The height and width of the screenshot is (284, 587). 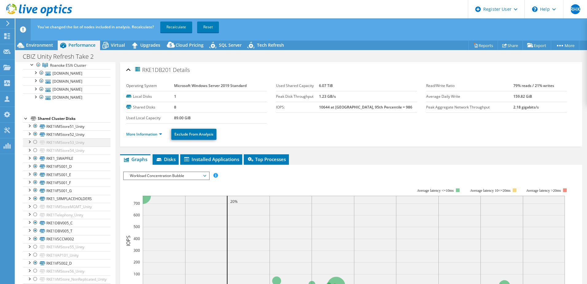 I want to click on a: RKE1VAP101_Unity, so click(x=67, y=255).